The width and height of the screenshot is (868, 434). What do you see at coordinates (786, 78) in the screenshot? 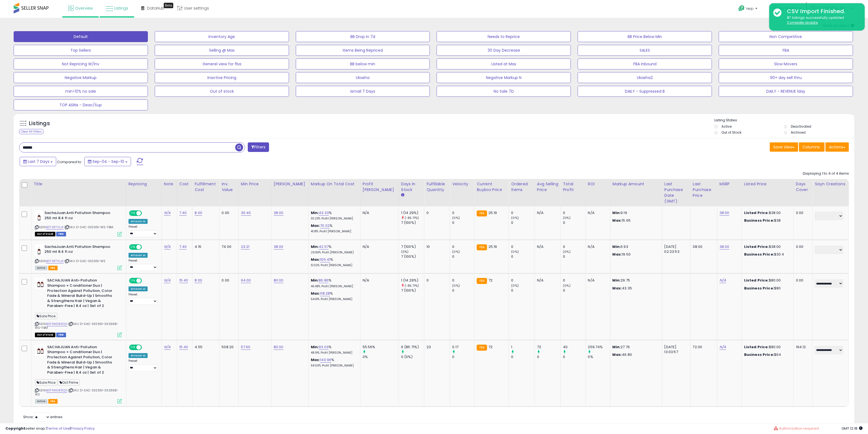
I see `button: 90+ day sell thru` at bounding box center [786, 78].